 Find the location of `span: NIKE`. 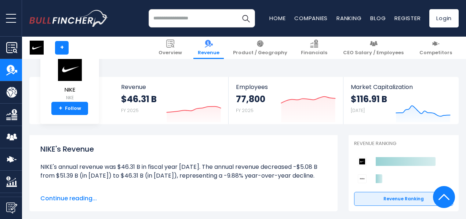

span: NIKE is located at coordinates (70, 90).